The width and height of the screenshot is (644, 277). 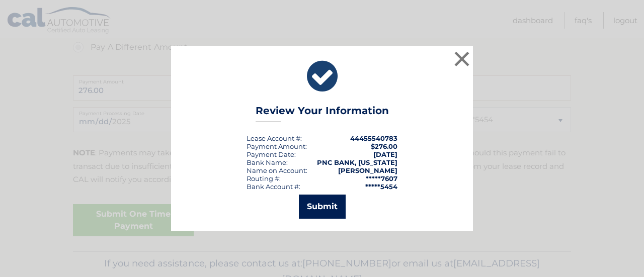 What do you see at coordinates (276, 170) in the screenshot?
I see `div: Name on Account:` at bounding box center [276, 170].